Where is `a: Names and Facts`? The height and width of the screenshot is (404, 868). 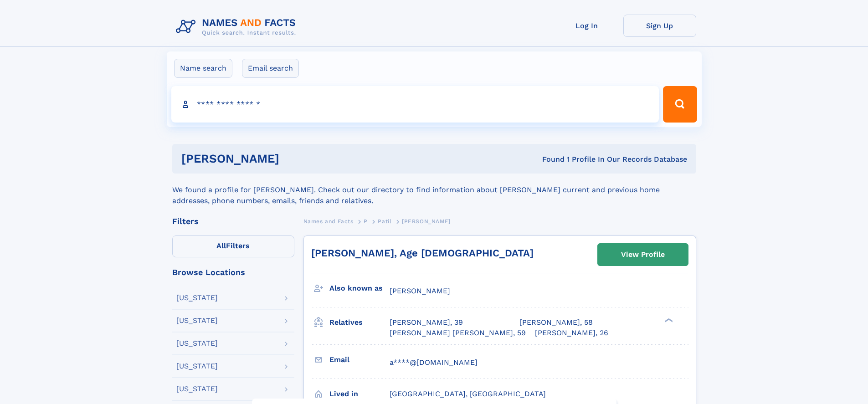 a: Names and Facts is located at coordinates (328, 221).